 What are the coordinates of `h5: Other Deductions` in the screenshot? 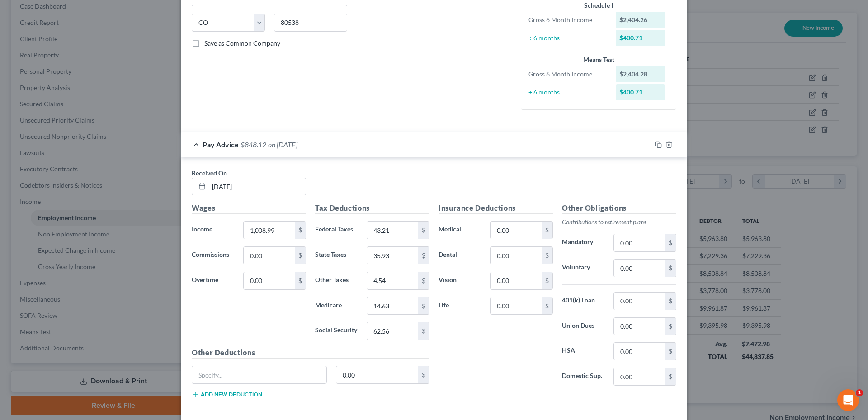 It's located at (310, 353).